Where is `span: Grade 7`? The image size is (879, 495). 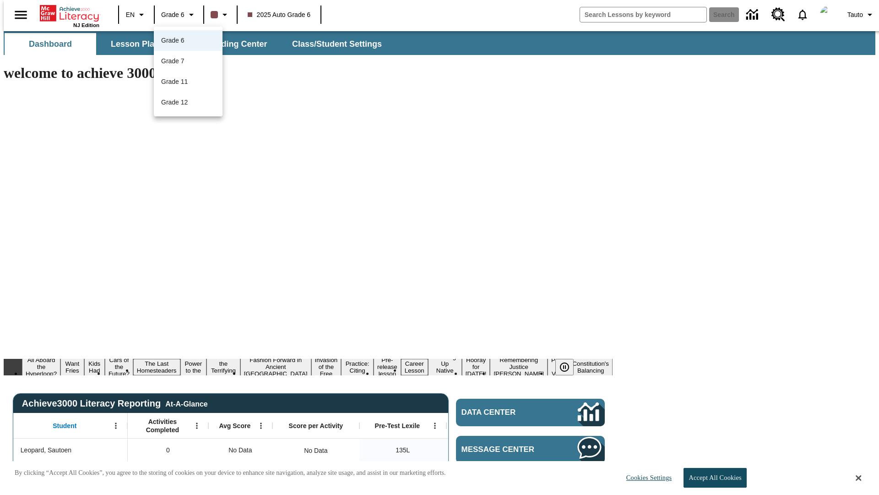
span: Grade 7 is located at coordinates (173, 61).